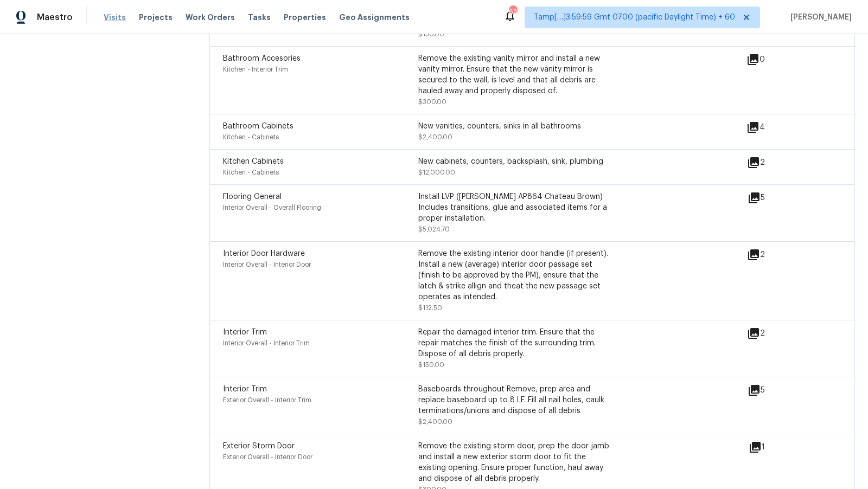 This screenshot has height=489, width=868. I want to click on span: Interior Overall - Overall Flooring, so click(272, 208).